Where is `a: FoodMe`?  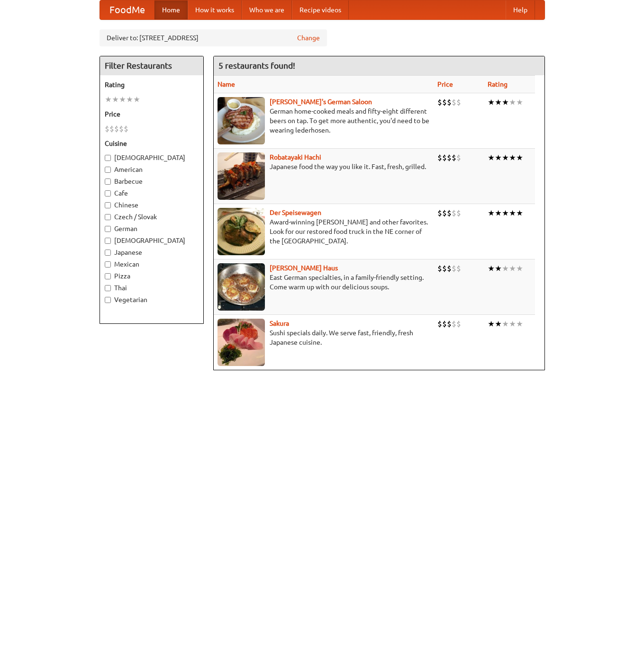
a: FoodMe is located at coordinates (127, 10).